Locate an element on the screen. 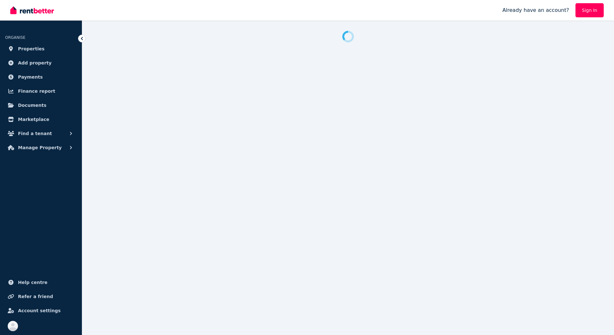  span: Already have an account? is located at coordinates (536, 10).